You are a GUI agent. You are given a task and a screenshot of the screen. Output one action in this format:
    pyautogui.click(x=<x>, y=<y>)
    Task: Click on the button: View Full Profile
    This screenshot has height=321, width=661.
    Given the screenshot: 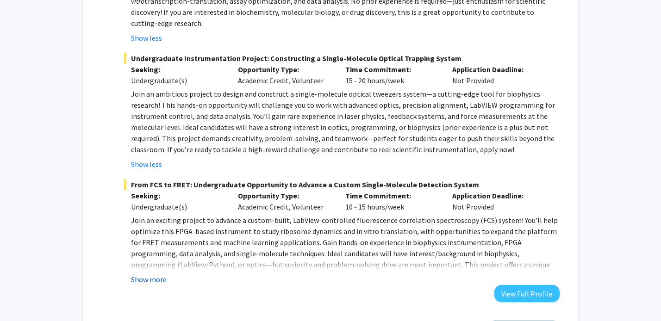 What is the action you would take?
    pyautogui.click(x=527, y=294)
    